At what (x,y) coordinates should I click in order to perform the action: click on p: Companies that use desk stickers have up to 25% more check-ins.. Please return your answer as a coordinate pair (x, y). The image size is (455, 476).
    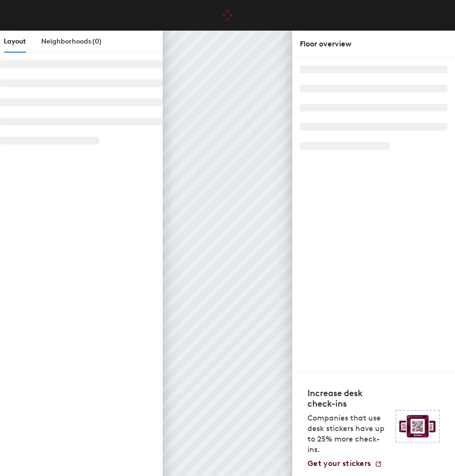
    Looking at the image, I should click on (348, 434).